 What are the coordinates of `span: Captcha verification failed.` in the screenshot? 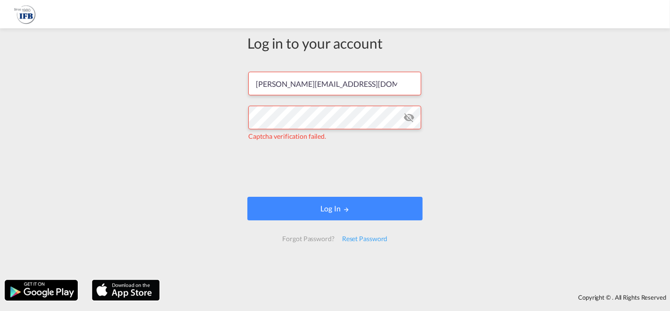 It's located at (287, 136).